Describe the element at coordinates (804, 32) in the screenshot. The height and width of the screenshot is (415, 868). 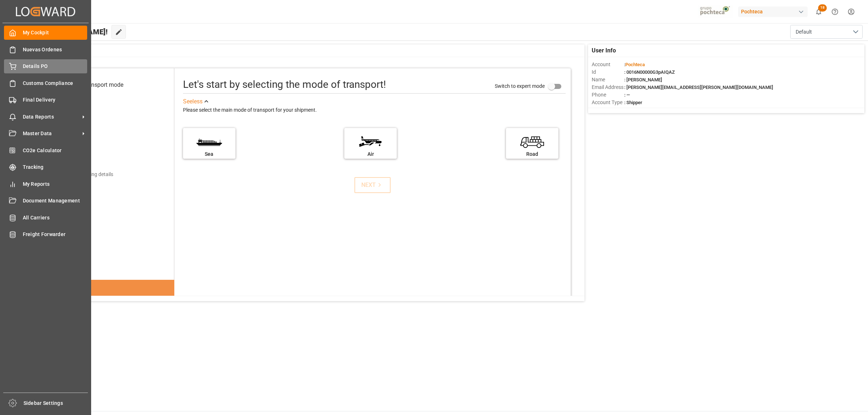
I see `span: Default` at that location.